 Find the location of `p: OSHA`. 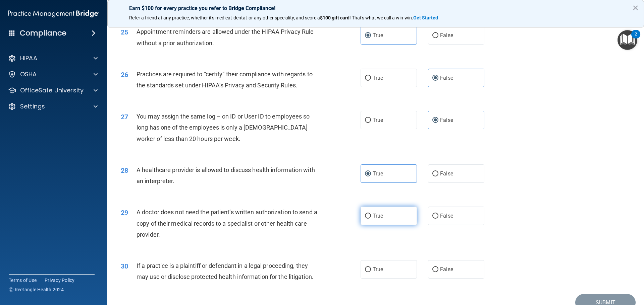

p: OSHA is located at coordinates (28, 75).